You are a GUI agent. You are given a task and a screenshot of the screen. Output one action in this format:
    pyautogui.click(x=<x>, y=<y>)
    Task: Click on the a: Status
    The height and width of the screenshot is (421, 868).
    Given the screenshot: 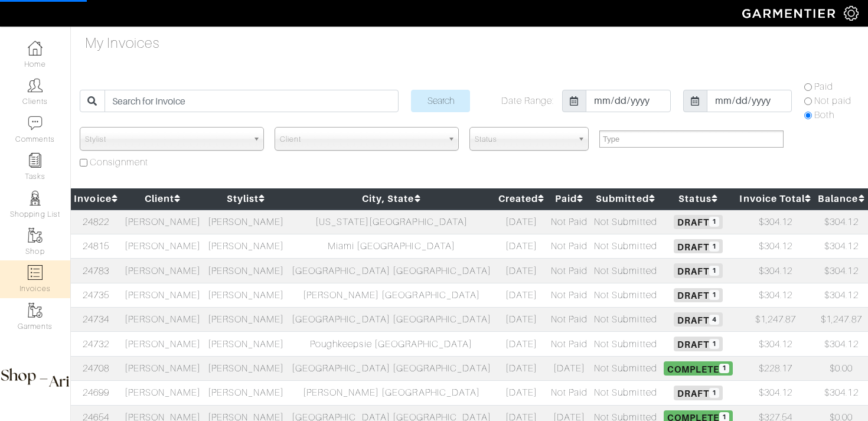 What is the action you would take?
    pyautogui.click(x=698, y=198)
    